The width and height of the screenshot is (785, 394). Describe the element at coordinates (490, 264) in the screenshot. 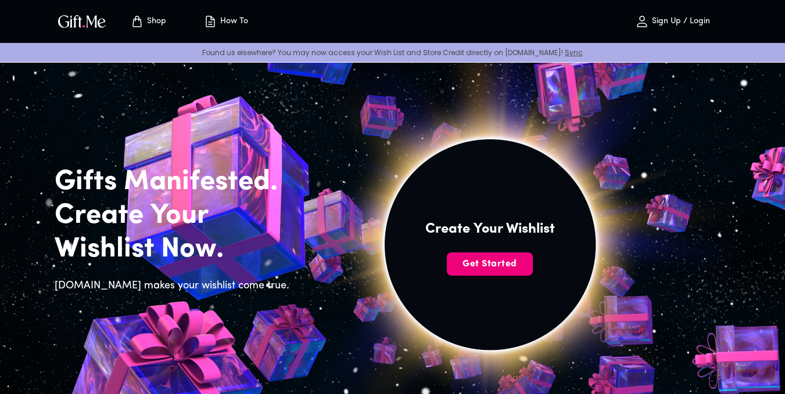

I see `button: Get Started` at that location.